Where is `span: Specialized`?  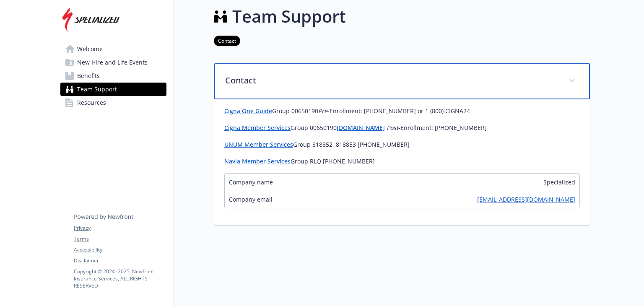
span: Specialized is located at coordinates (559, 182).